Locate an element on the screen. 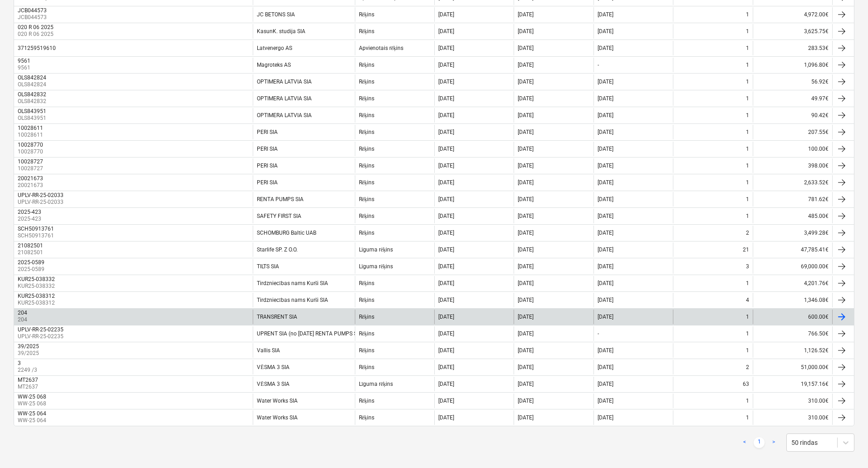 This screenshot has height=468, width=868. p: 020 R 06 2025 is located at coordinates (36, 34).